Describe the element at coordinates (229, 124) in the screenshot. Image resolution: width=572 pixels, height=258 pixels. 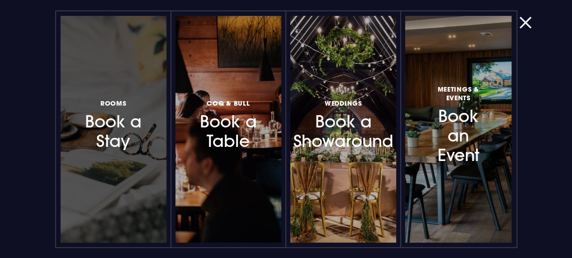
I see `h3: Book a Table` at that location.